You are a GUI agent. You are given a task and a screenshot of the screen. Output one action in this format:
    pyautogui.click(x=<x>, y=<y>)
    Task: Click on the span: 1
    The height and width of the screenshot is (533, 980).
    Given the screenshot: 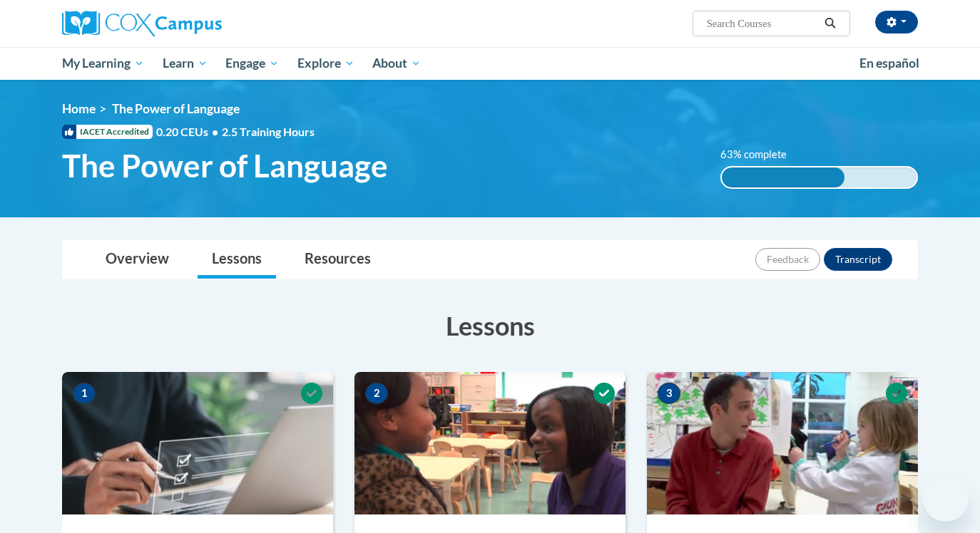 What is the action you would take?
    pyautogui.click(x=84, y=394)
    